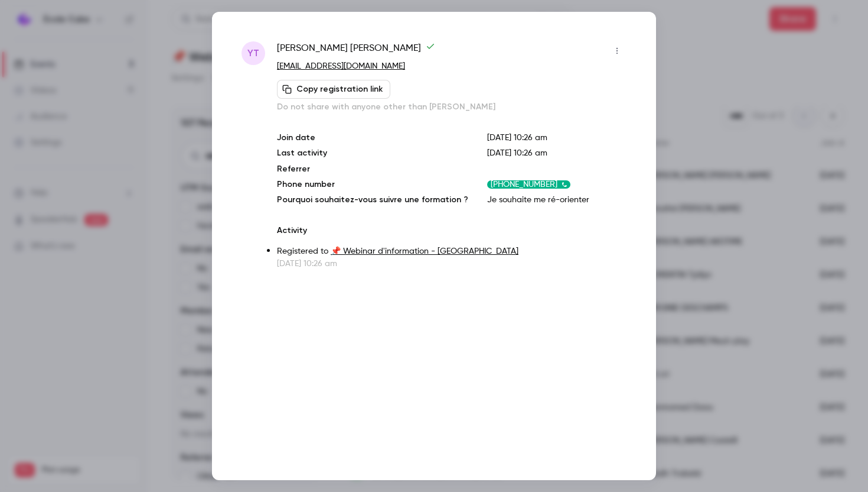  I want to click on p: Last activity, so click(372, 153).